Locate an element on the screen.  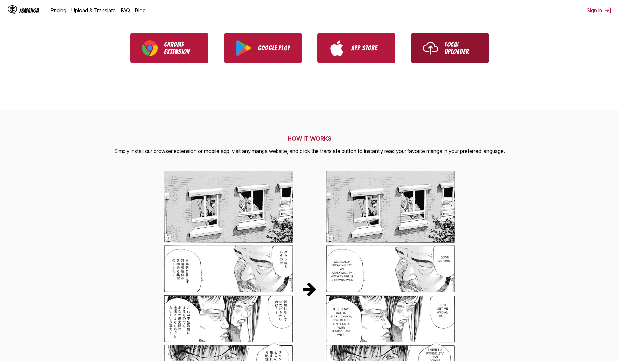
button: Sign In is located at coordinates (599, 10).